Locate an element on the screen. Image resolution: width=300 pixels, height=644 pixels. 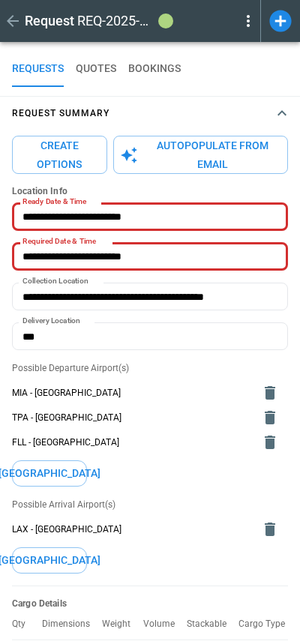
h2: REQ-2025-000012 is located at coordinates (115, 21).